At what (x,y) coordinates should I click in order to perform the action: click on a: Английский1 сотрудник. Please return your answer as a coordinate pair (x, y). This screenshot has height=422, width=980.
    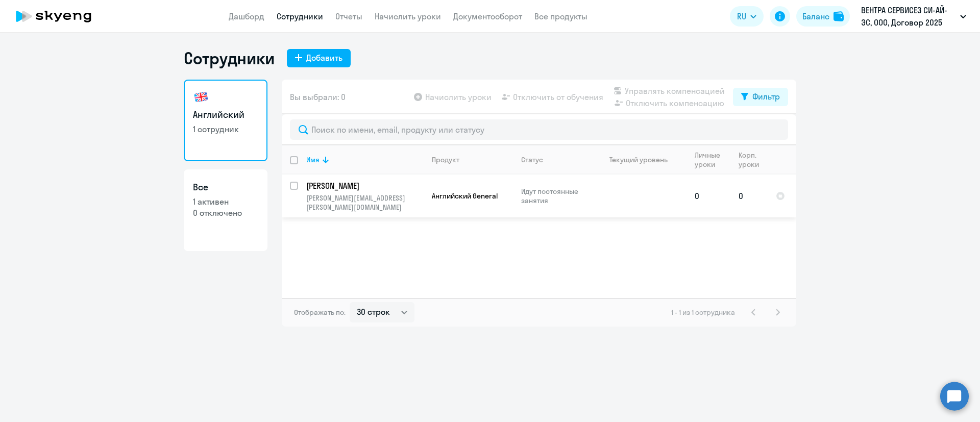
    Looking at the image, I should click on (226, 120).